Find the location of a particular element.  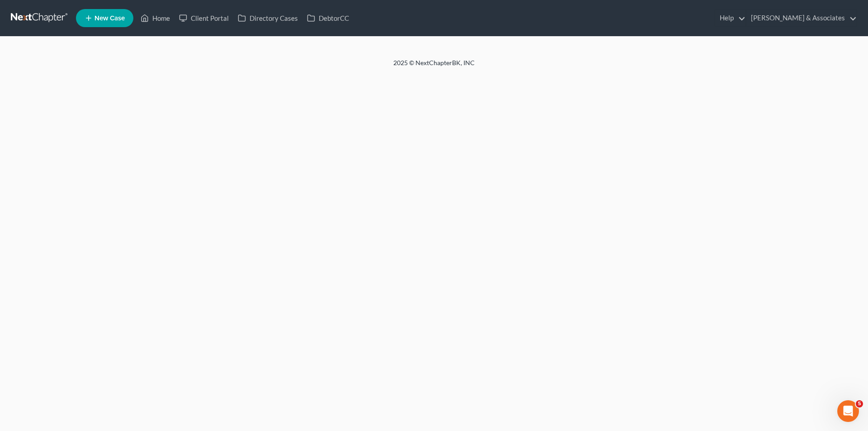

span: 5 is located at coordinates (859, 404).